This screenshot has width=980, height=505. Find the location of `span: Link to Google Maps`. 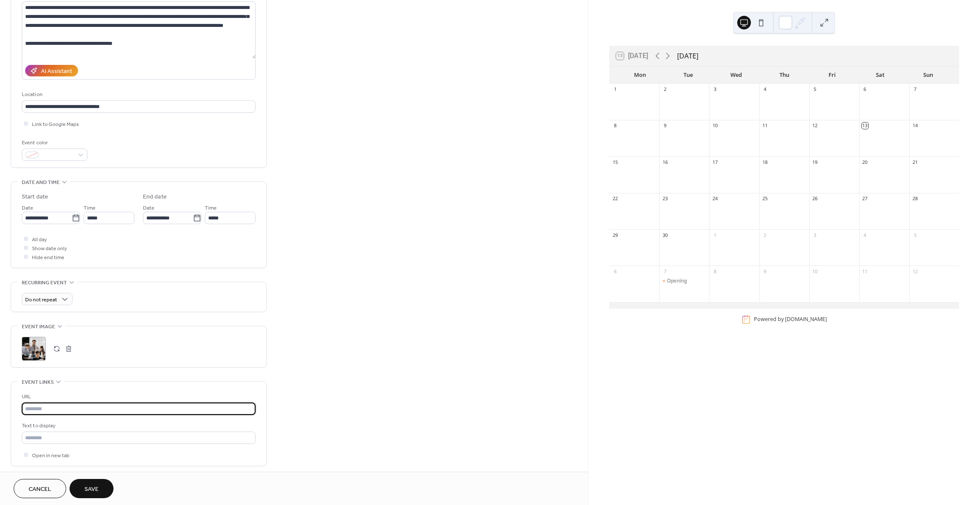

span: Link to Google Maps is located at coordinates (55, 124).